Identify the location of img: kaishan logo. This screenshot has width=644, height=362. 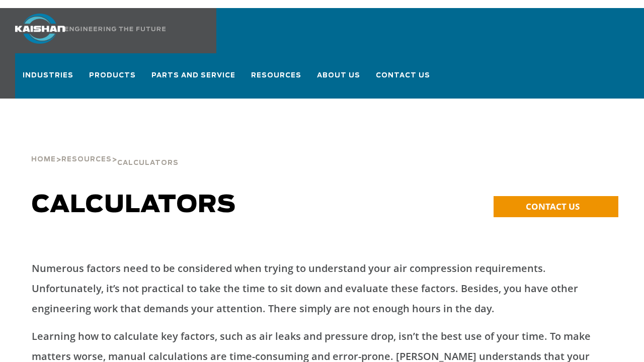
(40, 28).